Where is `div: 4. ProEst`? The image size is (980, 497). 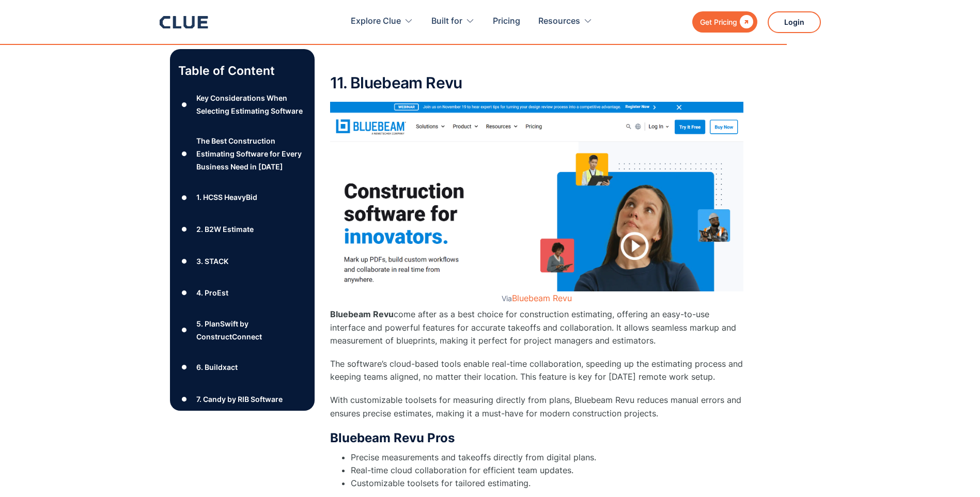
div: 4. ProEst is located at coordinates (212, 292).